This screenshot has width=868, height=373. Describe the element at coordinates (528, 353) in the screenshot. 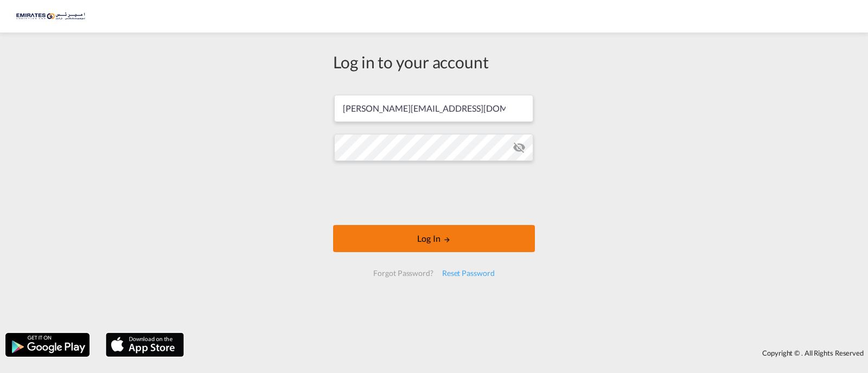

I see `div: Copyright © . All Rights Reserved` at that location.